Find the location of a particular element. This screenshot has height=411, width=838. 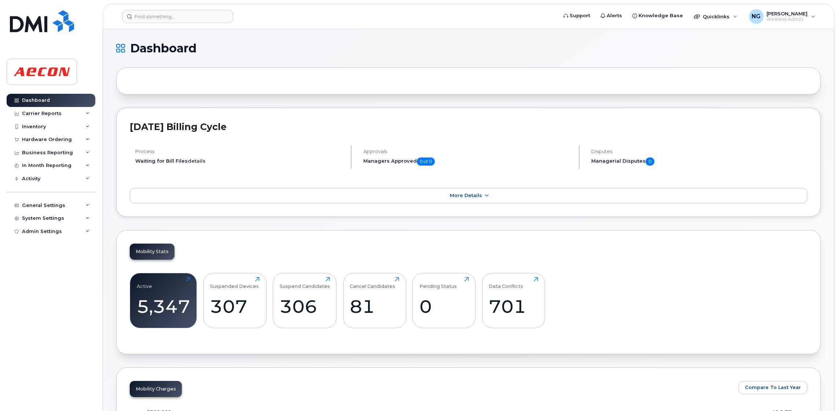

a: Pending Status0 is located at coordinates (444, 301).